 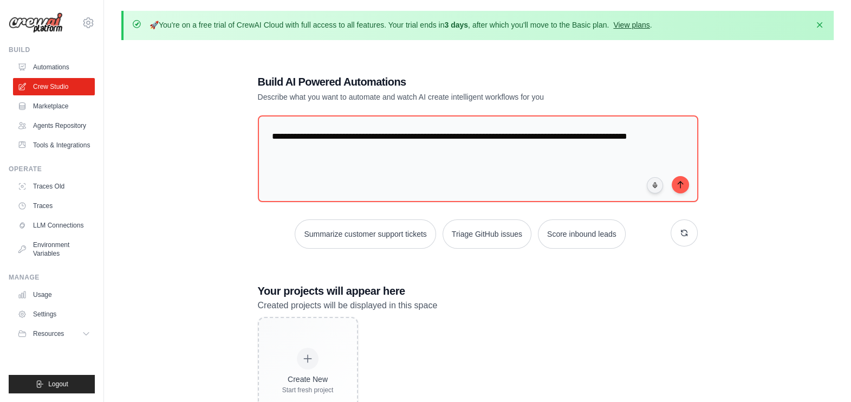 I want to click on a: Agents Repository, so click(x=54, y=126).